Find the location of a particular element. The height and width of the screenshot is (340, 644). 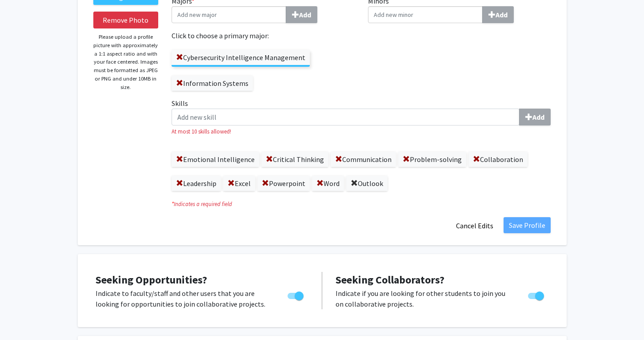

label: Problem-solving is located at coordinates (432, 159).